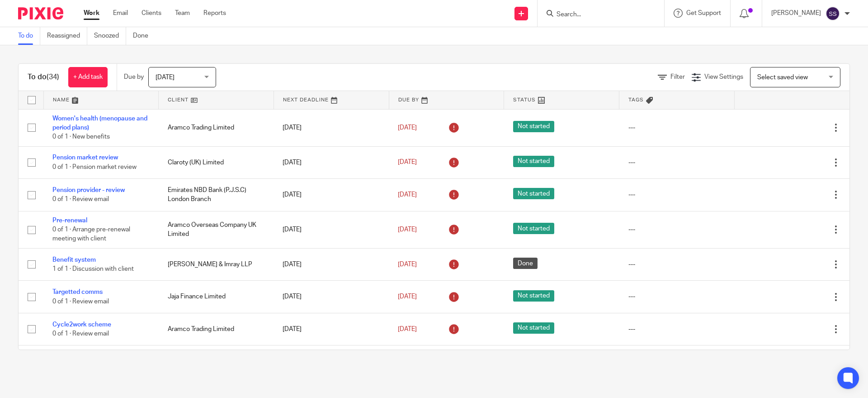  Describe the element at coordinates (216, 296) in the screenshot. I see `td: Jaja Finance Limited` at that location.